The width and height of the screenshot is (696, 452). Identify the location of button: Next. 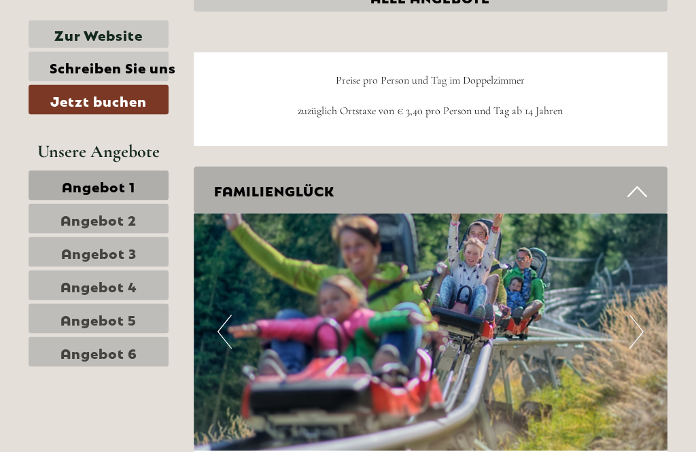
(636, 332).